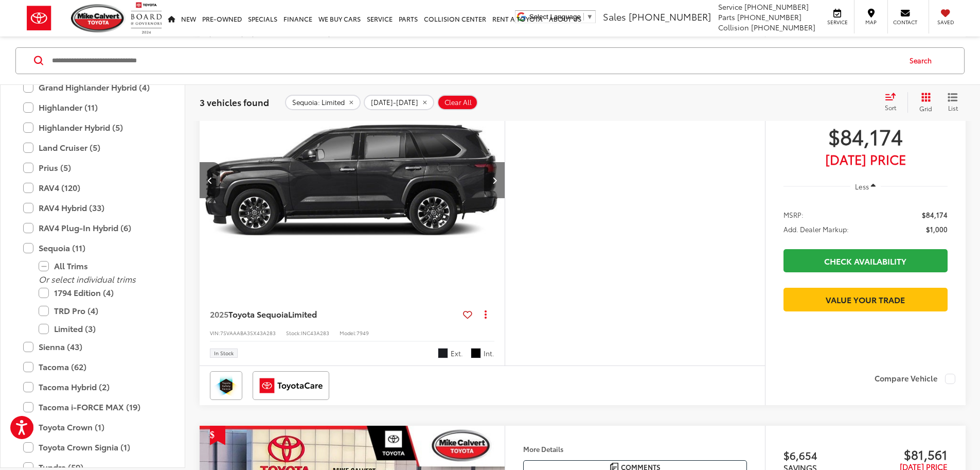 The image size is (980, 470). I want to click on label: Grand Highlander Hybrid (4), so click(93, 87).